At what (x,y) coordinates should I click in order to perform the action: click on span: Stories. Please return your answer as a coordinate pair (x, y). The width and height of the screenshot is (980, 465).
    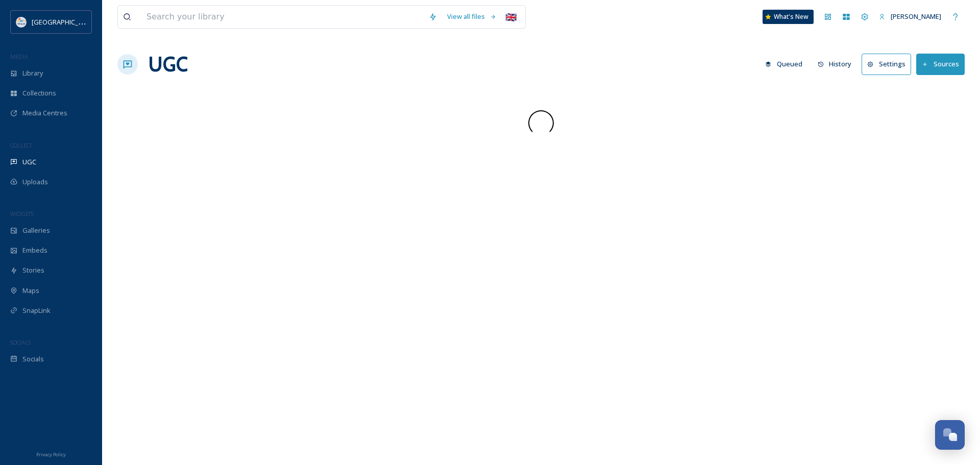
    Looking at the image, I should click on (33, 270).